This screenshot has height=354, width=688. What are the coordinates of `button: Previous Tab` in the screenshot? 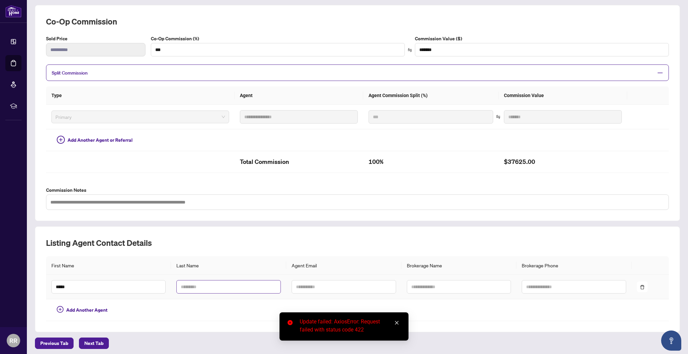 It's located at (54, 343).